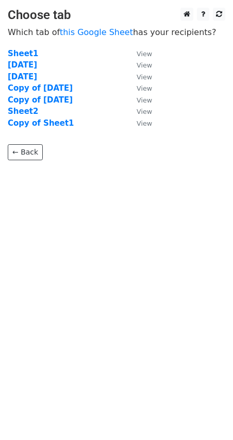 This screenshot has height=440, width=233. Describe the element at coordinates (116, 15) in the screenshot. I see `h3: Choose tab` at that location.